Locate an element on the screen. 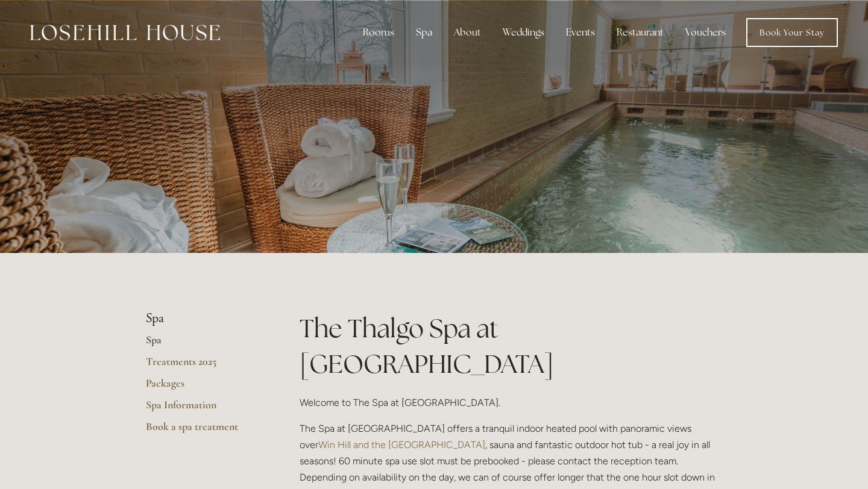  div: Spa is located at coordinates (424, 32).